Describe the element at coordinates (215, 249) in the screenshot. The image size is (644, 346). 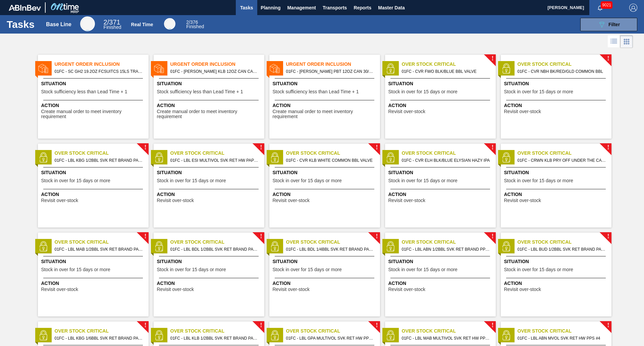
I see `span: 01FC - LBL BDL 1/2BBL SVK RET BRAND PAPER #3 NAC` at that location.